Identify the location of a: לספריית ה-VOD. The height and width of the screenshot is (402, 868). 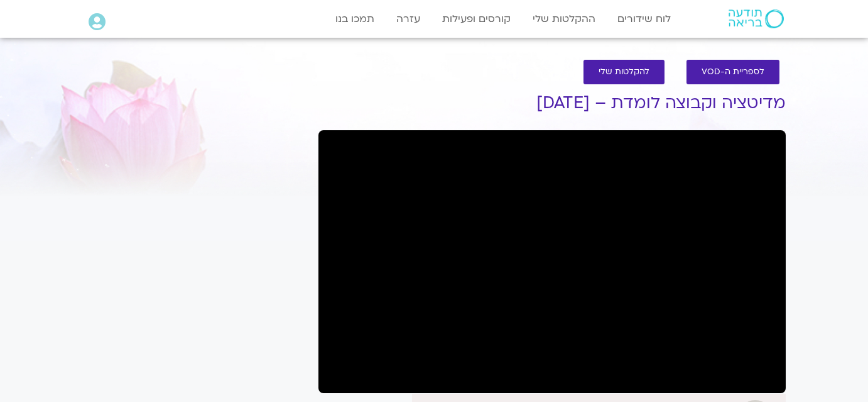
(733, 71).